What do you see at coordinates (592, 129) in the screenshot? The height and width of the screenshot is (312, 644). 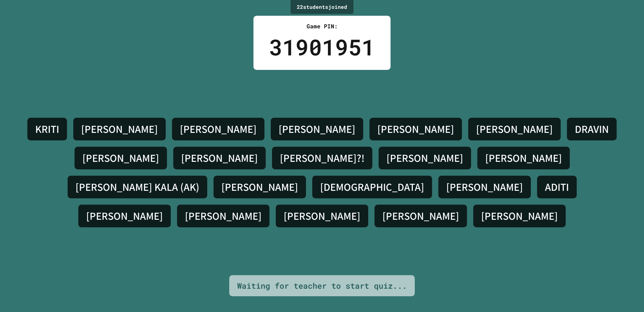 I see `h4: DRAVIN` at bounding box center [592, 129].